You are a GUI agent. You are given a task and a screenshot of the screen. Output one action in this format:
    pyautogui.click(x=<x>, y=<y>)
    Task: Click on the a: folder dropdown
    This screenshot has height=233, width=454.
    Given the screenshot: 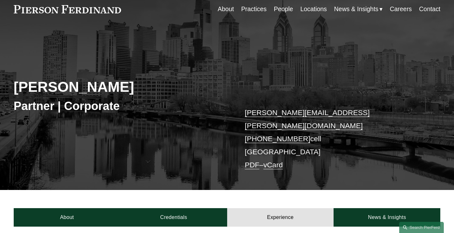 What is the action you would take?
    pyautogui.click(x=358, y=9)
    